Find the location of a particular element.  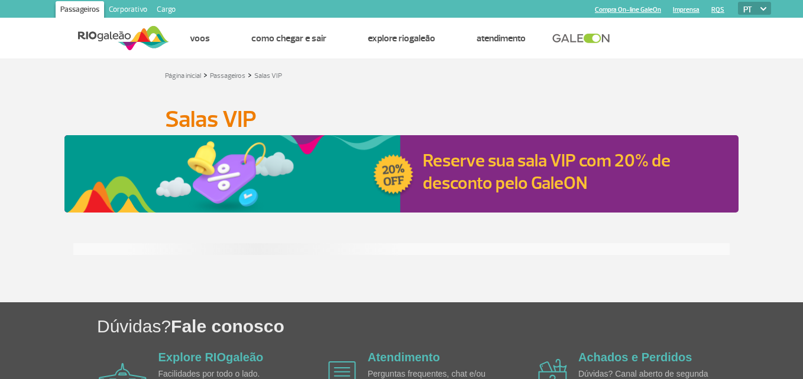

a: Cargo is located at coordinates (166, 11).